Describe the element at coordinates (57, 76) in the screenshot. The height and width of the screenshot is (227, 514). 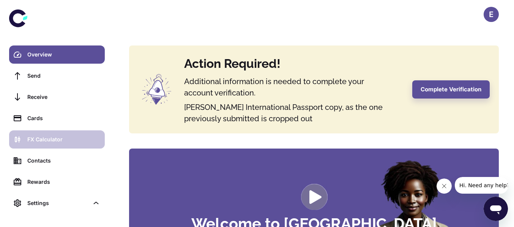
I see `a: Send` at that location.